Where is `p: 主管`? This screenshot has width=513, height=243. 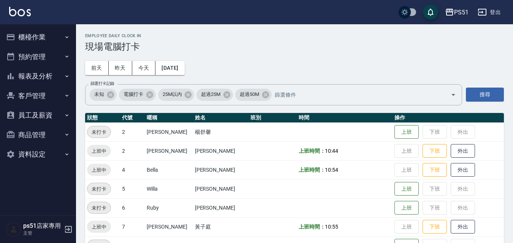
p: 主管 is located at coordinates (43, 233).